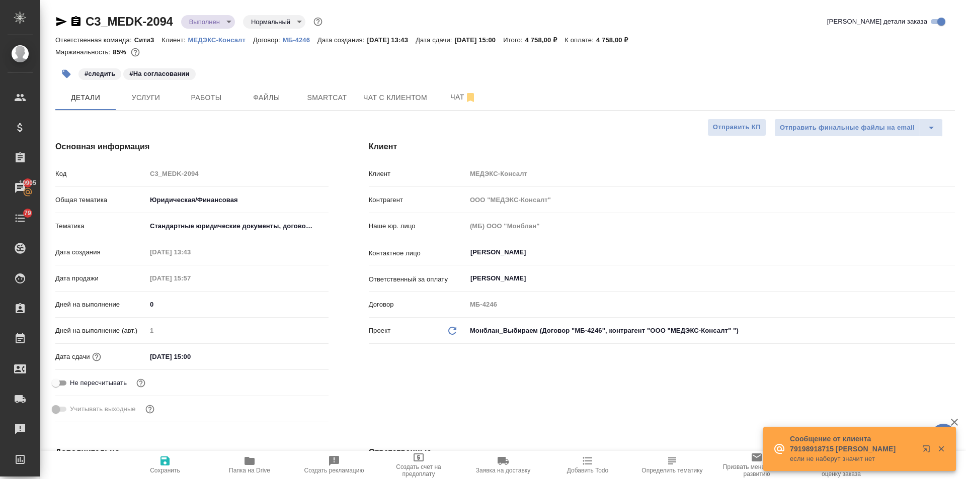  I want to click on button: Создать счет на предоплату, so click(418, 465).